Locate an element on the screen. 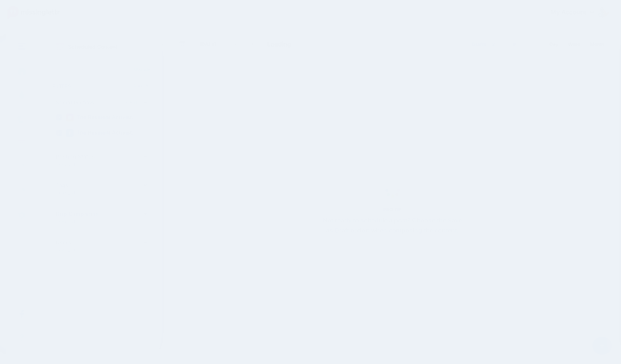 This screenshot has height=364, width=621. a: Week is located at coordinates (574, 44).